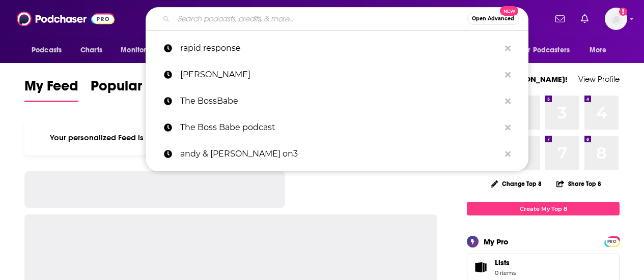 The width and height of the screenshot is (644, 280). What do you see at coordinates (320, 19) in the screenshot?
I see `input: Search podcasts, credits, & more...` at bounding box center [320, 19].